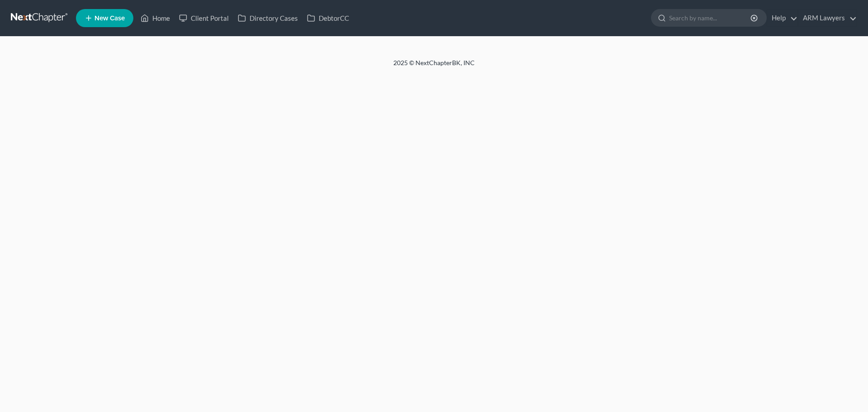 This screenshot has width=868, height=412. Describe the element at coordinates (109, 18) in the screenshot. I see `span: New Case` at that location.